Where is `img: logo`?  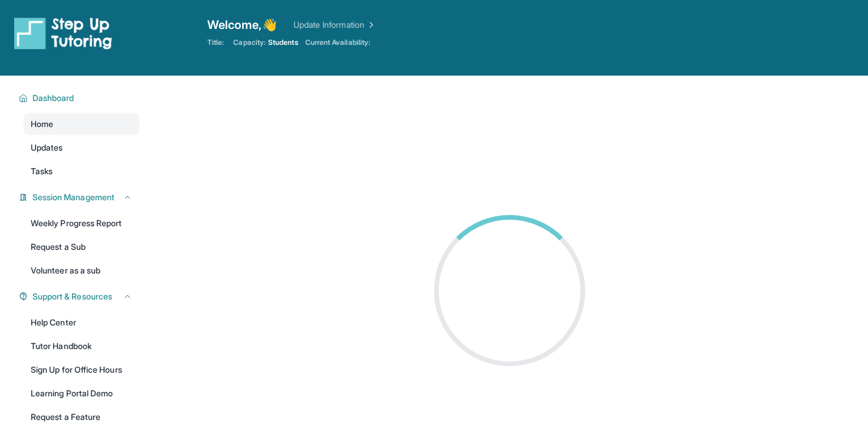 img: logo is located at coordinates (63, 33).